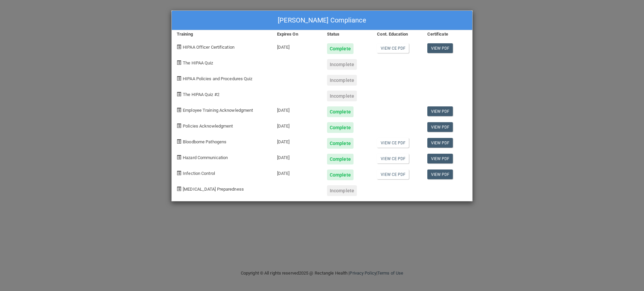  What do you see at coordinates (199, 173) in the screenshot?
I see `span: Infection Control` at bounding box center [199, 173].